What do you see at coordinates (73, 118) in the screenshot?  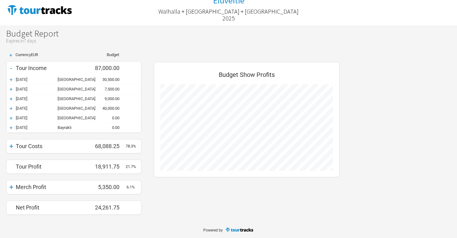 I see `div: Ankara` at bounding box center [73, 118].